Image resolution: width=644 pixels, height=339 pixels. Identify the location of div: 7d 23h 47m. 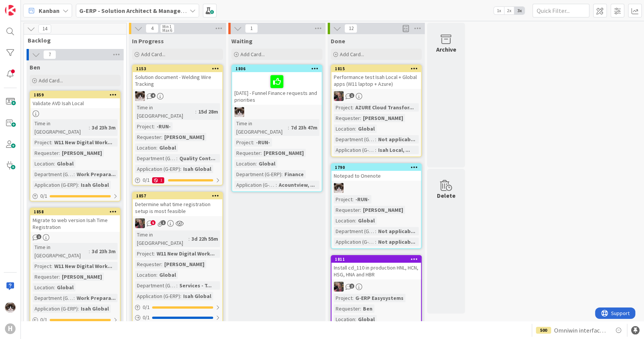
(304, 128).